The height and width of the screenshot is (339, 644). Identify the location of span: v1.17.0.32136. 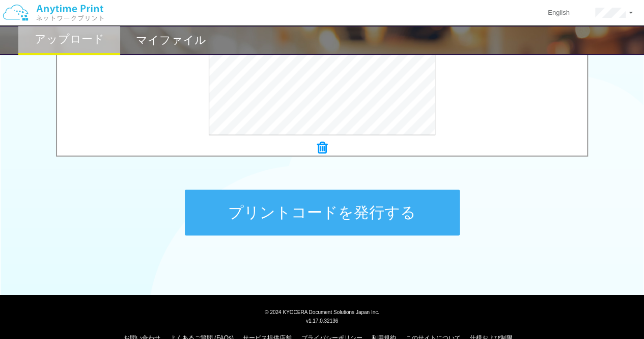
(322, 321).